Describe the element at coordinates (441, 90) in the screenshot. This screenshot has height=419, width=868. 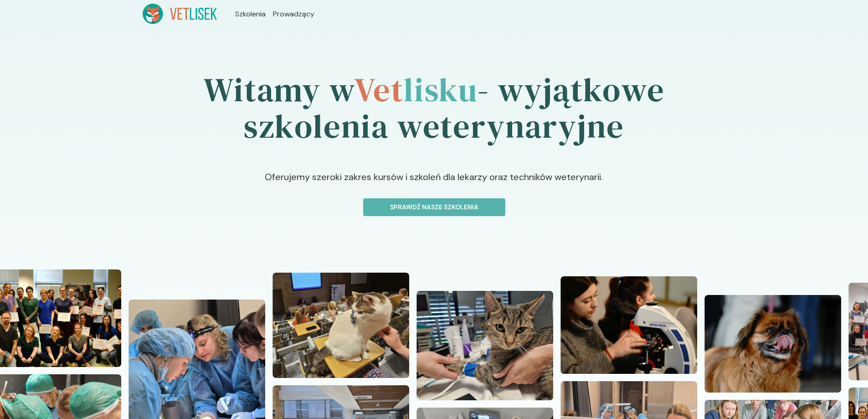
I see `span: lisku` at that location.